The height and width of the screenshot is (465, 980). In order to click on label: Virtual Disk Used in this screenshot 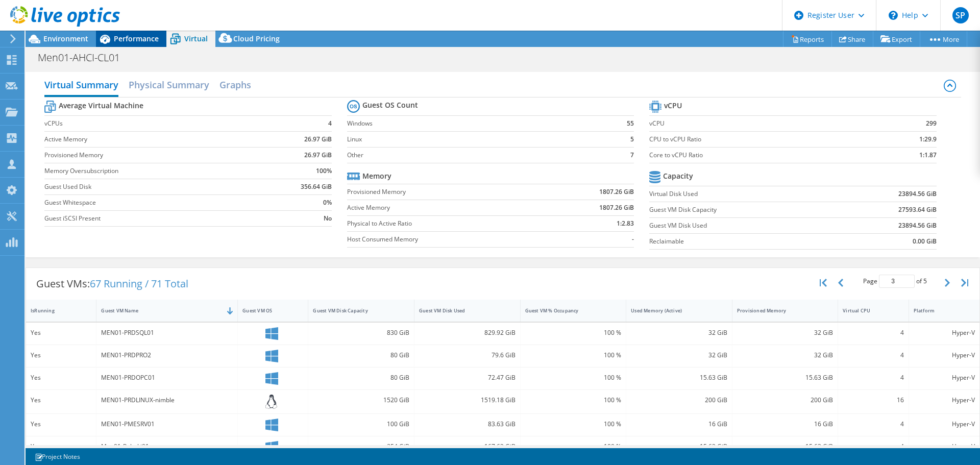, I will do `click(743, 194)`.